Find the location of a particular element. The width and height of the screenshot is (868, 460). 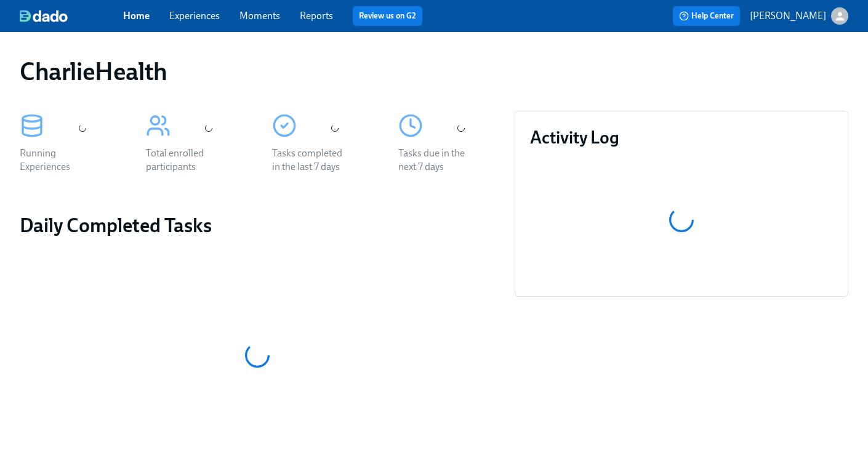

div: Running Experiences is located at coordinates (59, 160).